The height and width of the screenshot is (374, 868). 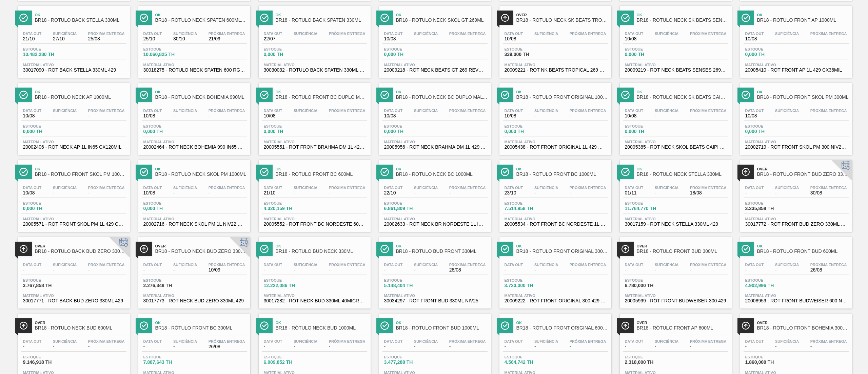 I want to click on span: BR18 - RÓTULO FRONT SKOL PM 1000ML, so click(x=81, y=174).